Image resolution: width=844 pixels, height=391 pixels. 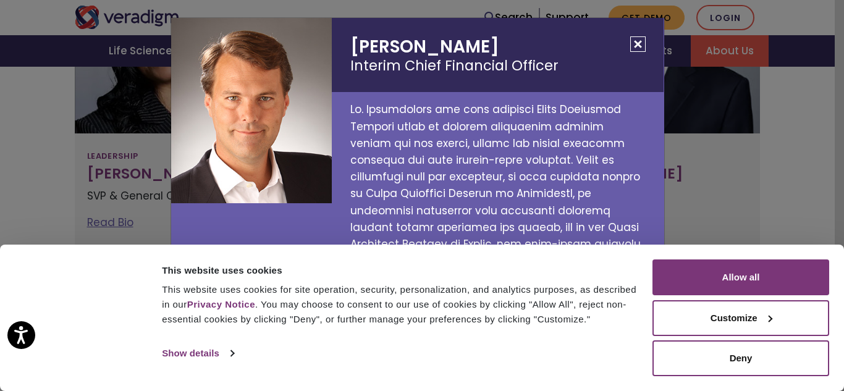 What do you see at coordinates (740, 277) in the screenshot?
I see `button: Allow all` at bounding box center [740, 277].